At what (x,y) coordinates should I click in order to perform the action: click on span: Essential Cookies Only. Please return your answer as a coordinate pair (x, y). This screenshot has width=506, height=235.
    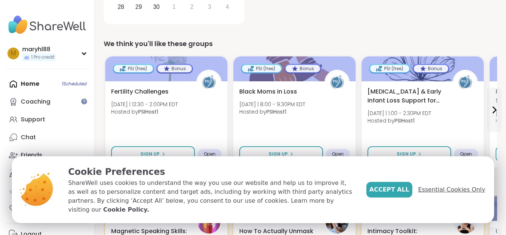
    Looking at the image, I should click on (452, 189).